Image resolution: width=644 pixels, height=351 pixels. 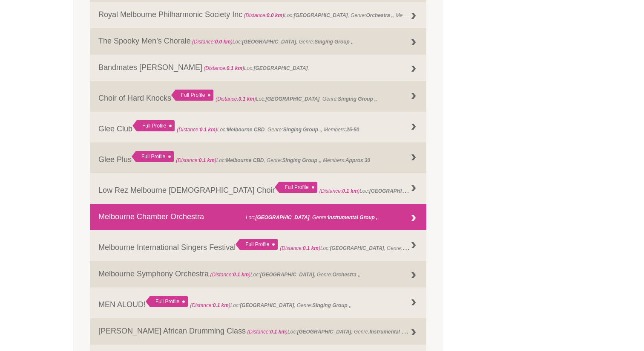 What do you see at coordinates (259, 127) in the screenshot?
I see `a: Glee Club Full Profile (Distance:0.1 km)Loc:Melbourne CBD, Genre:Singing Group ,, Members:25-50` at bounding box center [259, 127].